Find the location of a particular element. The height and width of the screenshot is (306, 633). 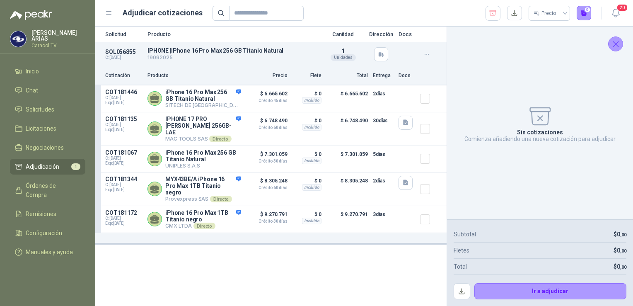

p: 3 días is located at coordinates (383, 214).